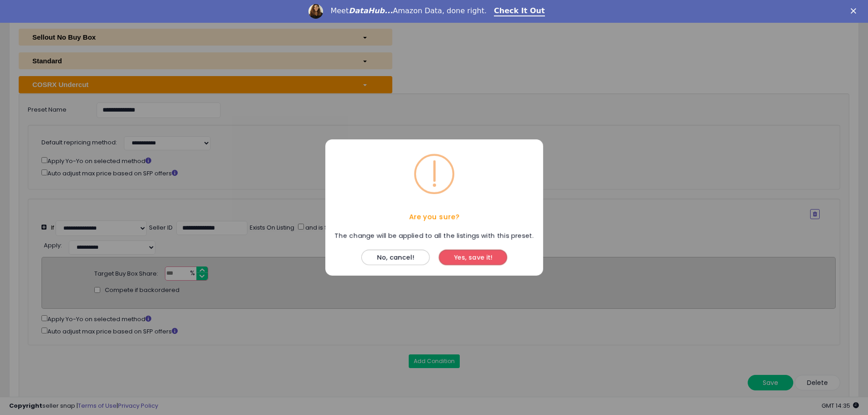  What do you see at coordinates (473, 258) in the screenshot?
I see `button: Yes, save it!` at bounding box center [473, 258].